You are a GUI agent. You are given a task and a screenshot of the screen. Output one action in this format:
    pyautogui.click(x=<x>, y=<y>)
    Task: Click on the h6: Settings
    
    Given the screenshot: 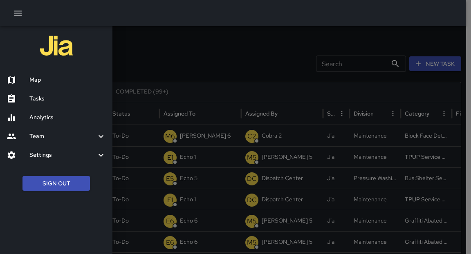 What is the action you would take?
    pyautogui.click(x=63, y=155)
    